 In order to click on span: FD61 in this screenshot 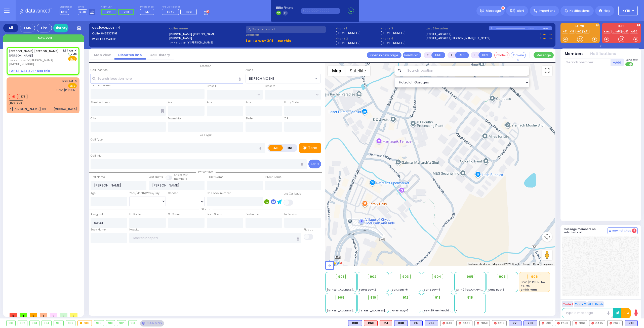, I will do `click(189, 12)`.